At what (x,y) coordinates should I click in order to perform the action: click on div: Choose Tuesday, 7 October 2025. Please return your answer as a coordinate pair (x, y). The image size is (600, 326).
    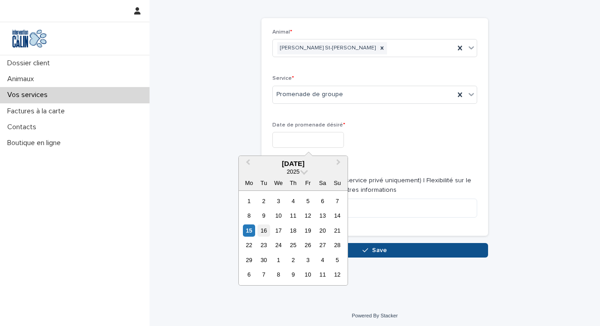
    Looking at the image, I should click on (263, 274).